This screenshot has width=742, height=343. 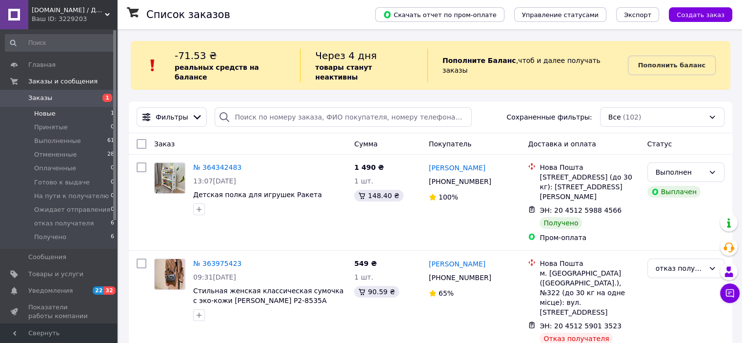 I want to click on span: Управление статусами, so click(x=560, y=15).